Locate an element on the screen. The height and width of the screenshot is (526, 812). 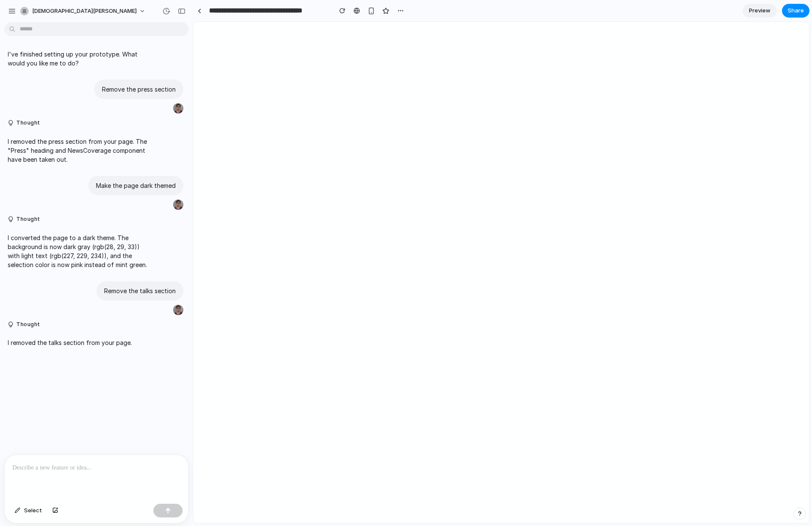
p: I removed the press section from your page. The "Press" heading and NewsCoverage component have b... is located at coordinates (79, 150).